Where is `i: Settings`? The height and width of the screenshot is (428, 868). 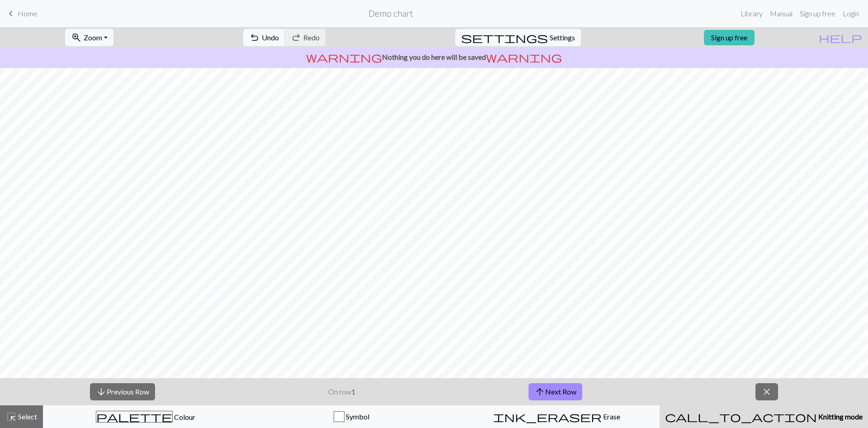 i: Settings is located at coordinates (504, 38).